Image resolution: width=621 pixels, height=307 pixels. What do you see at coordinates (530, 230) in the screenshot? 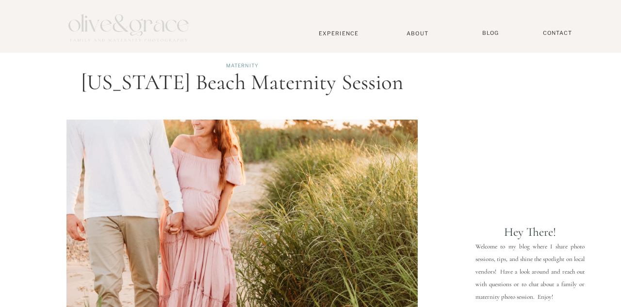
I see `p: Hey there!` at bounding box center [530, 230].